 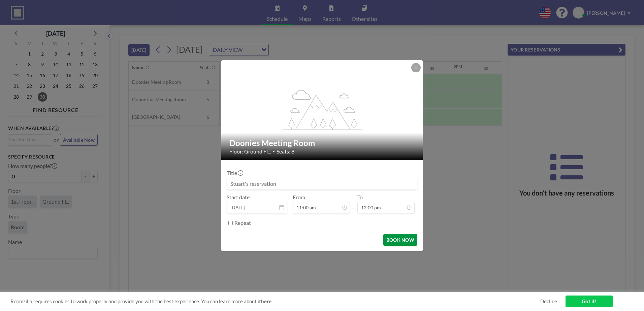 What do you see at coordinates (238, 197) in the screenshot?
I see `label: Start date` at bounding box center [238, 197].